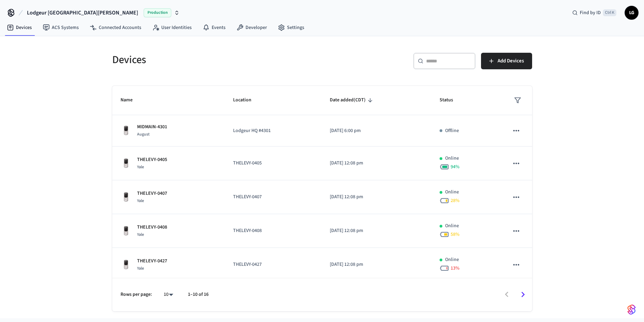 This screenshot has width=644, height=322. What do you see at coordinates (631, 310) in the screenshot?
I see `img: SeamLogoGradient.69752ec5.svg` at bounding box center [631, 310].